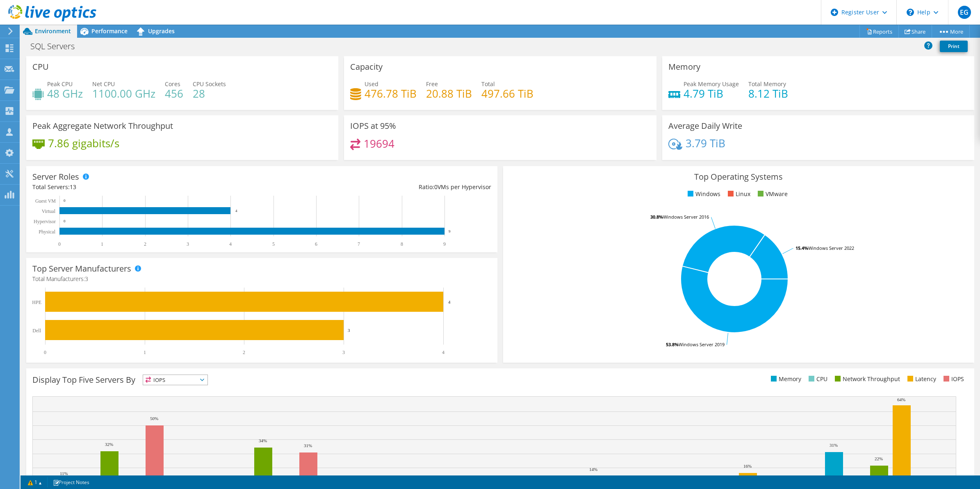  Describe the element at coordinates (866, 378) in the screenshot. I see `li: Network Throughput` at that location.